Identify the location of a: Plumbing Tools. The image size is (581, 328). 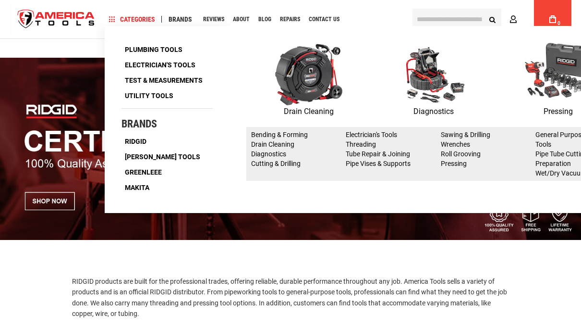
(154, 49).